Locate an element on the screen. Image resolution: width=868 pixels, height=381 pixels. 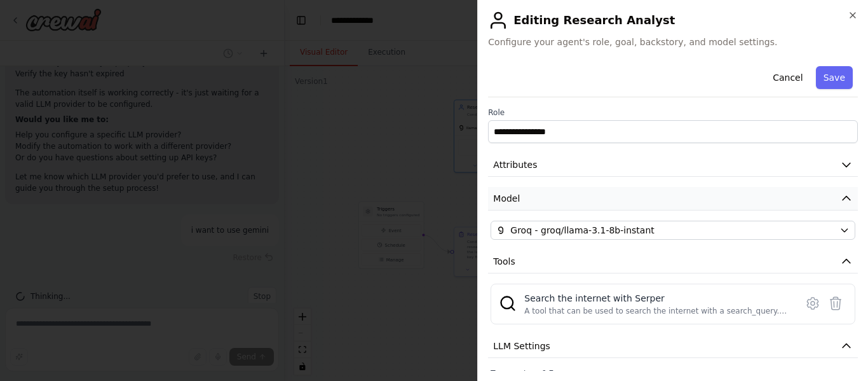
button: Attributes is located at coordinates (673, 165).